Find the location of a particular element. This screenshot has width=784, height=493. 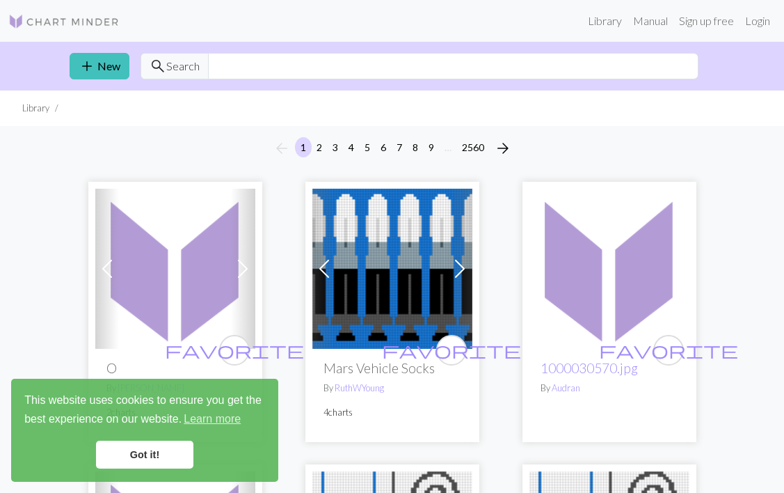

i: Next is located at coordinates (503, 148).